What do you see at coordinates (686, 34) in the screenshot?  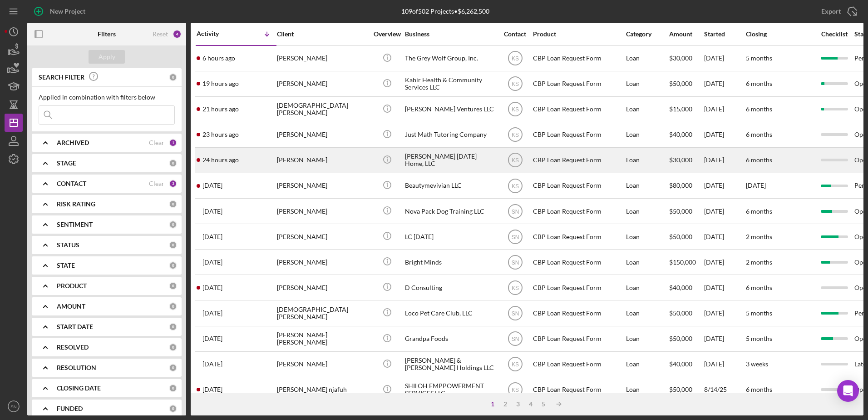 I see `div: Amount` at bounding box center [686, 34].